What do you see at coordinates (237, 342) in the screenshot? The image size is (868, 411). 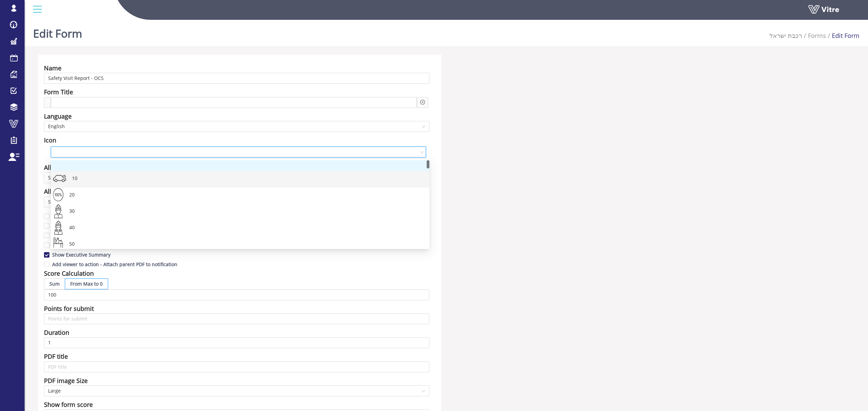 I see `input: Duration` at bounding box center [237, 342].